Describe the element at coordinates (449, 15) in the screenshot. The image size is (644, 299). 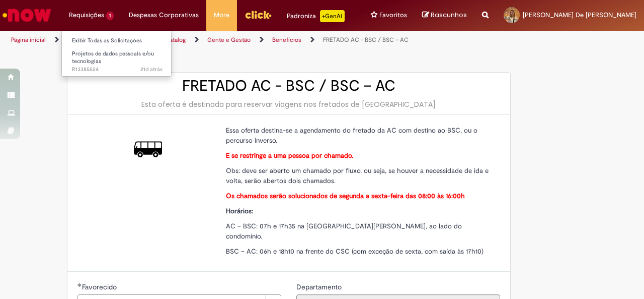
I see `span: Rascunhos` at that location.